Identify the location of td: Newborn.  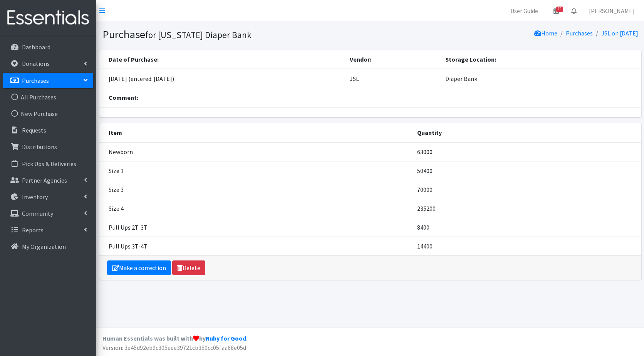
(256, 152).